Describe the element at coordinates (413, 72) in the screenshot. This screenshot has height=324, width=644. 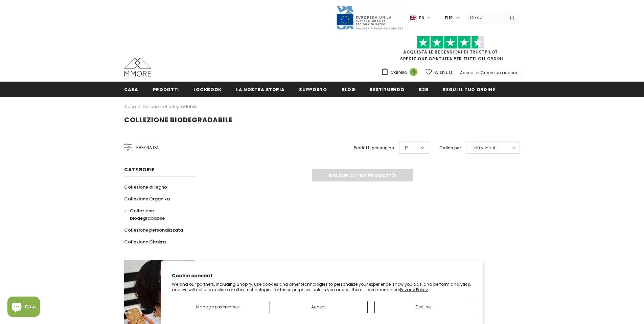
I see `span: 0` at that location.